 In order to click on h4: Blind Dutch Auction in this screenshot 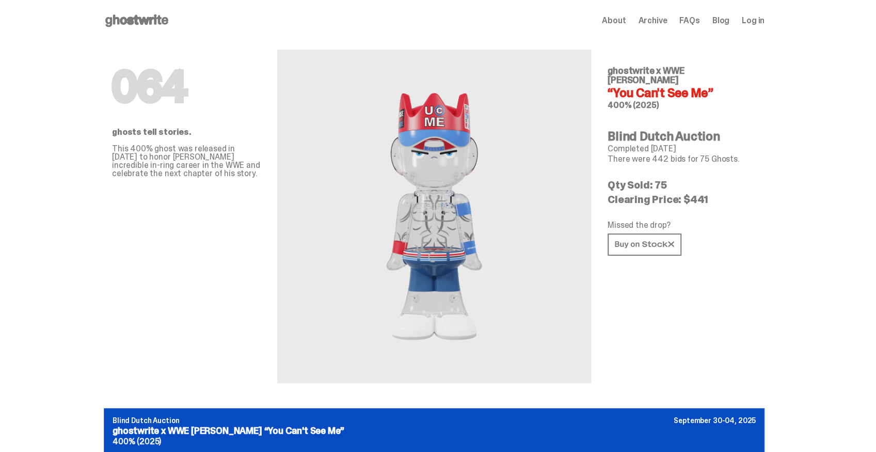, I will do `click(682, 136)`.